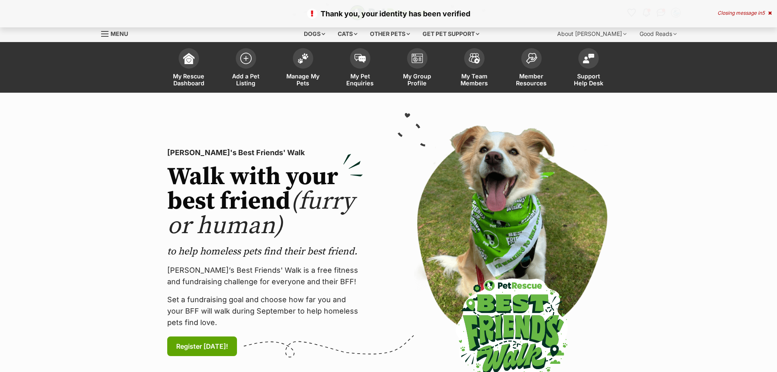 This screenshot has width=777, height=372. What do you see at coordinates (417, 58) in the screenshot?
I see `img: group-profile-icon-3fa3cf56718a62981997c0bc7e787c4b2cf8bcc04b72c1350f741eb67cf2f40e.svg` at bounding box center [417, 58].